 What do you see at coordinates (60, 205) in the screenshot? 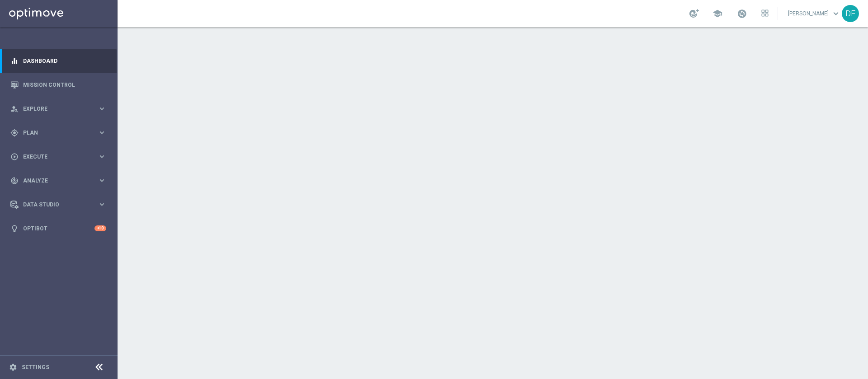
I see `span: Data Studio` at bounding box center [60, 205].